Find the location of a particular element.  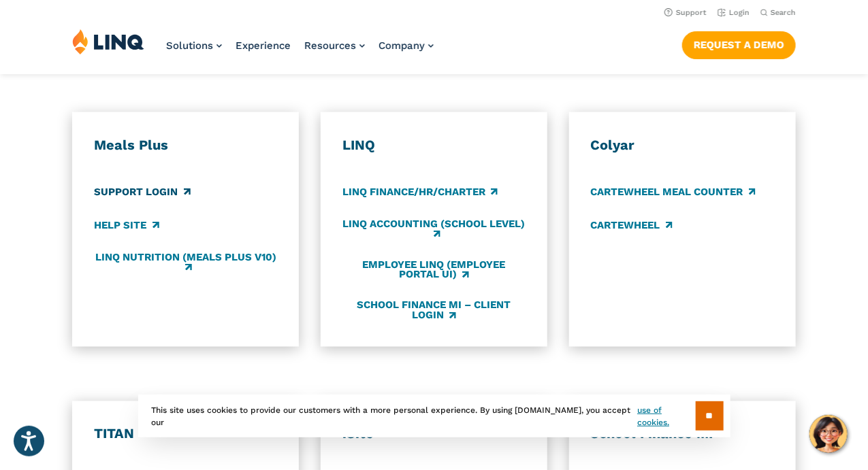

a: CARTEWHEEL Meal Counter is located at coordinates (673, 192).